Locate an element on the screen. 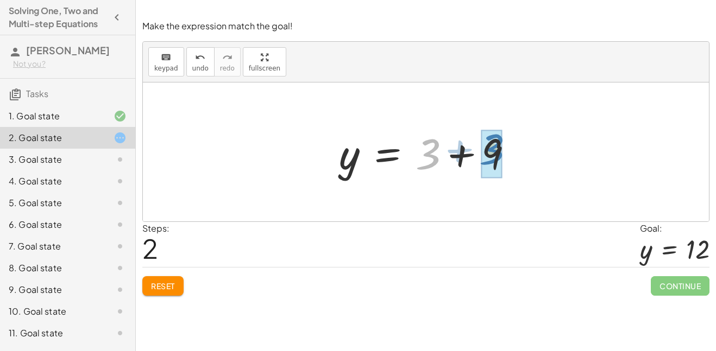 The height and width of the screenshot is (351, 716). p: Make the expression match the goal! is located at coordinates (426, 26).